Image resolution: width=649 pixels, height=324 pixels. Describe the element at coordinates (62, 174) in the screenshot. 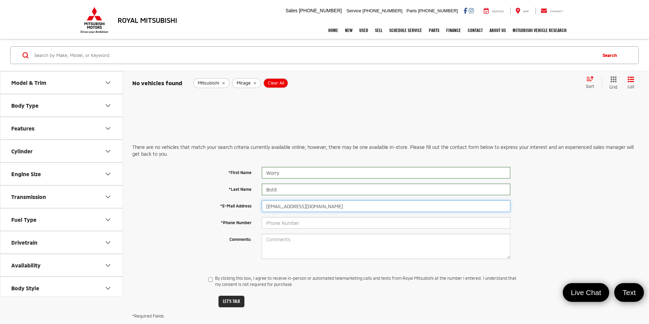

I see `button: Engine SizeEngine Size` at that location.